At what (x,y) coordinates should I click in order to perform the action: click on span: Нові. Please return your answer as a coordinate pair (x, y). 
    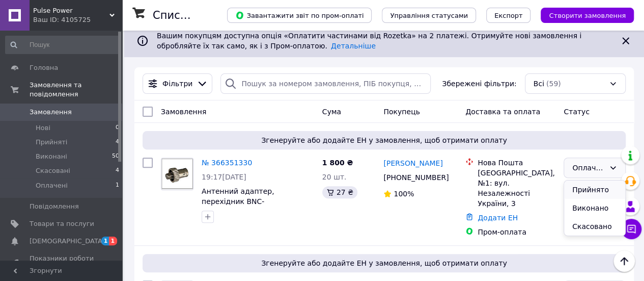
    Looking at the image, I should click on (43, 128).